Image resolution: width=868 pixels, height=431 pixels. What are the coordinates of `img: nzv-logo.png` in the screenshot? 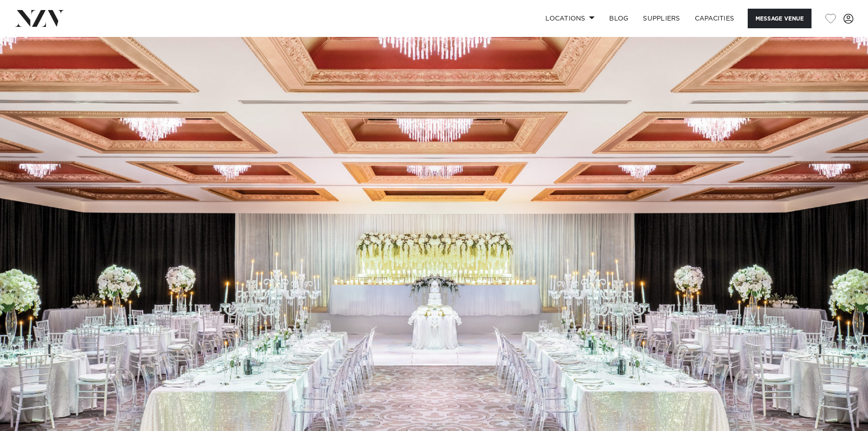 It's located at (39, 18).